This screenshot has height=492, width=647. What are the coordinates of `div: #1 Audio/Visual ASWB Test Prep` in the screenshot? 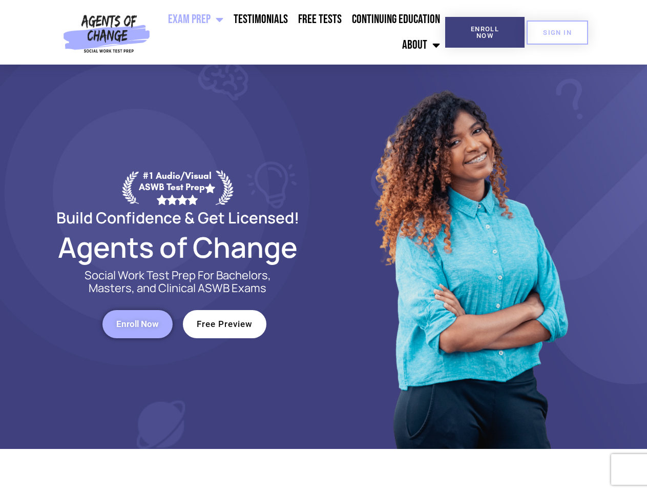 It's located at (177, 187).